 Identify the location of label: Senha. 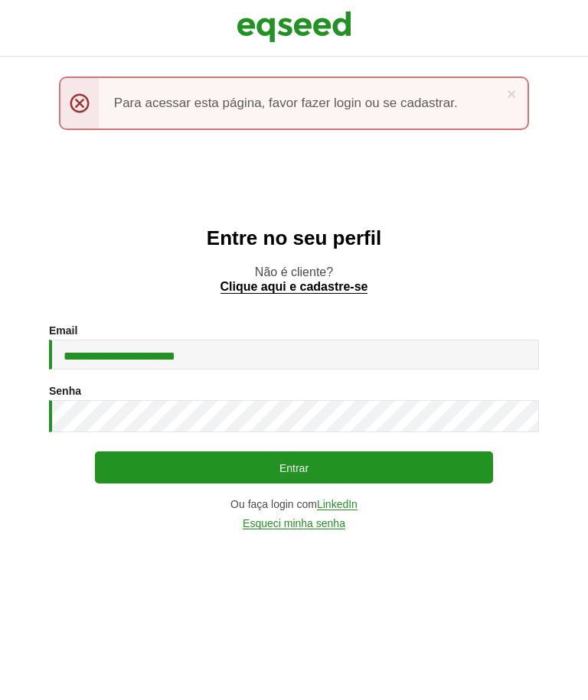
(65, 391).